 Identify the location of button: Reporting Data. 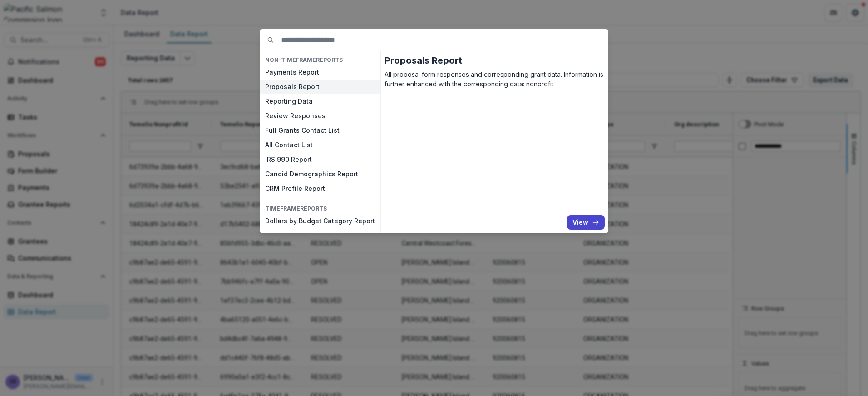
(320, 101).